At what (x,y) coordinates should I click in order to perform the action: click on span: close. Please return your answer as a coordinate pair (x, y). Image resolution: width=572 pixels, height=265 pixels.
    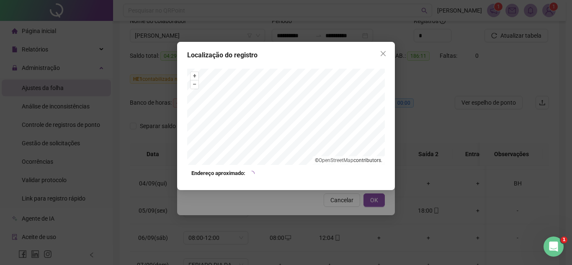
    Looking at the image, I should click on (383, 54).